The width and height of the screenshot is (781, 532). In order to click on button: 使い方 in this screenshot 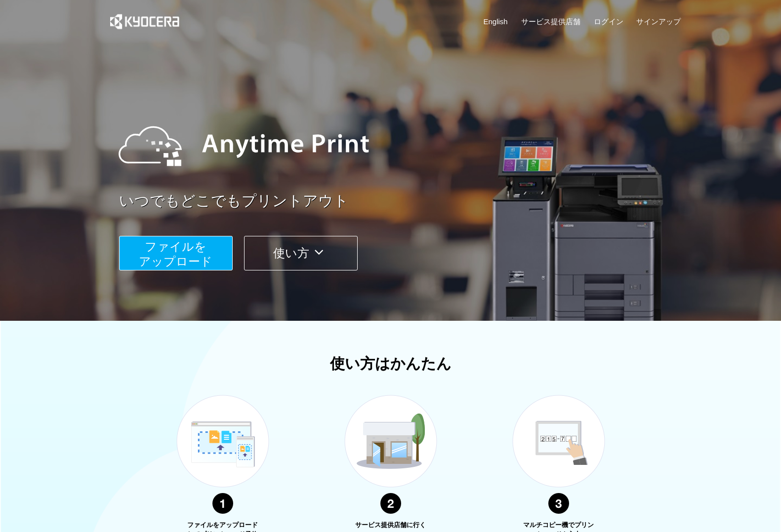, I will do `click(301, 253)`.